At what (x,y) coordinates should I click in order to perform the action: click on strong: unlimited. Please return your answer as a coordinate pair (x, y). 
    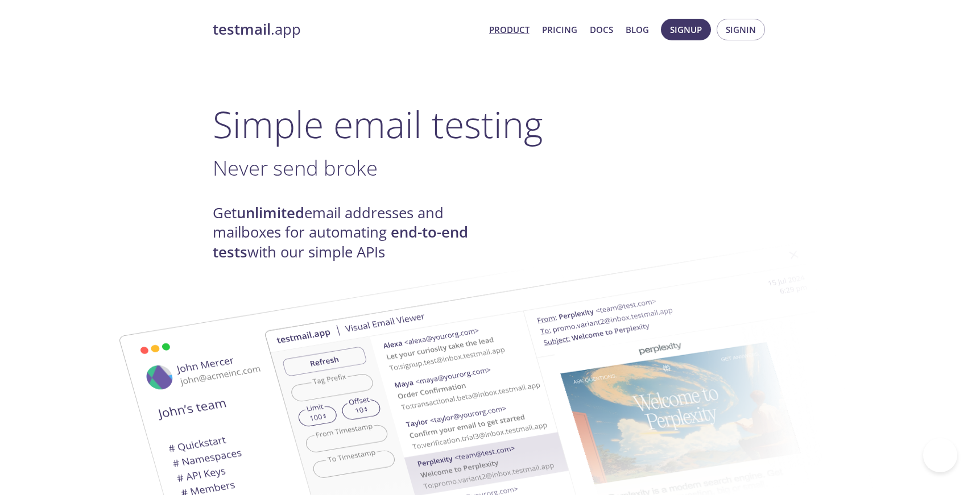
    Looking at the image, I should click on (270, 212).